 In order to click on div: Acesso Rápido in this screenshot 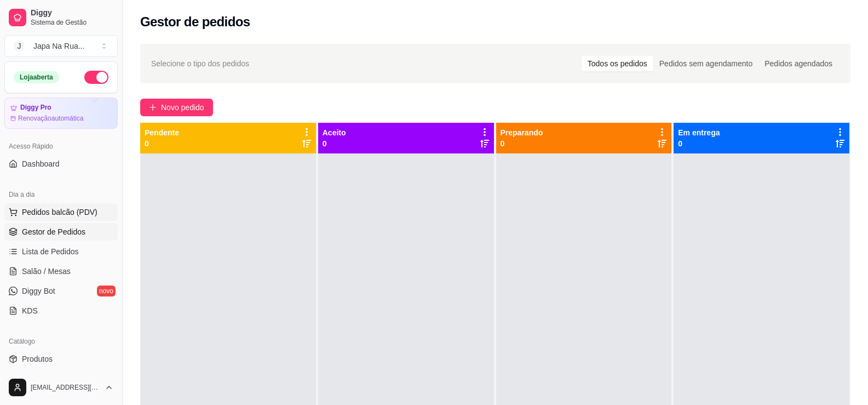, I will do `click(61, 146)`.